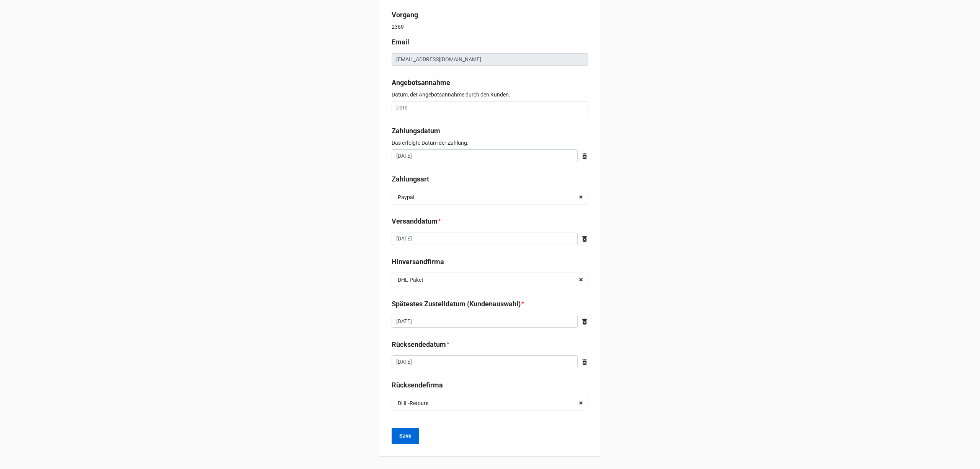 The image size is (980, 469). What do you see at coordinates (490, 27) in the screenshot?
I see `p: 2369` at bounding box center [490, 27].